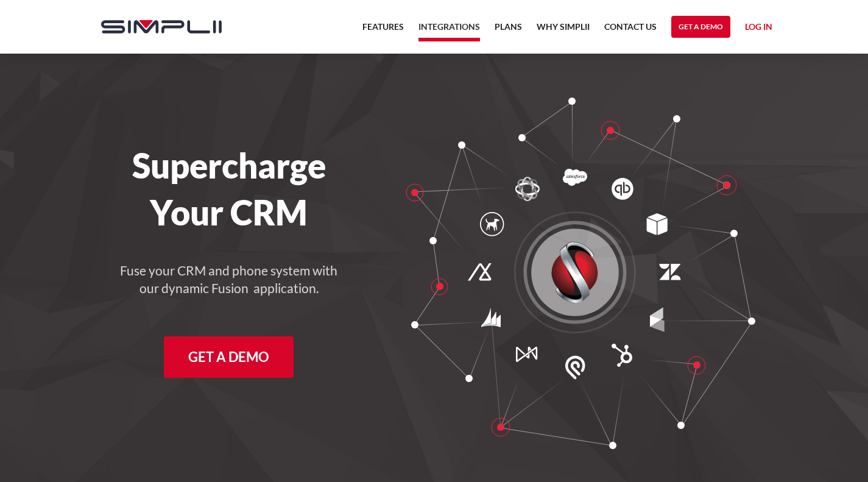 The image size is (868, 482). Describe the element at coordinates (229, 279) in the screenshot. I see `h4: Fuse your CRM and phone system with our dynamic Fusion application.` at that location.